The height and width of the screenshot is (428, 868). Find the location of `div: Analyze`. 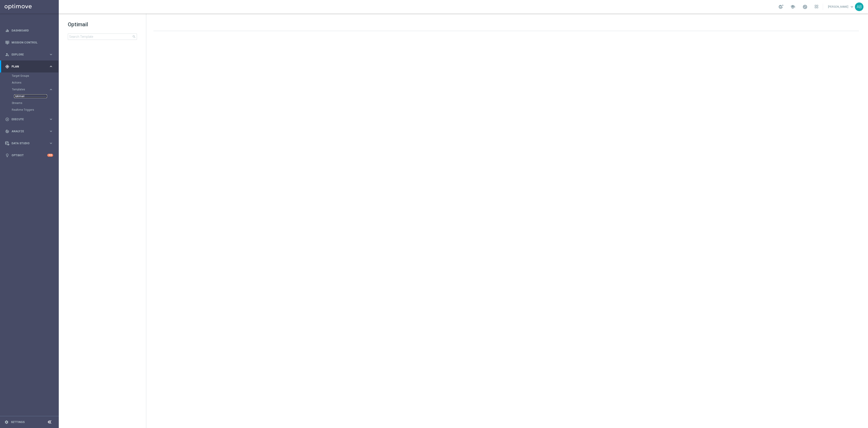

div: Analyze is located at coordinates (27, 131).